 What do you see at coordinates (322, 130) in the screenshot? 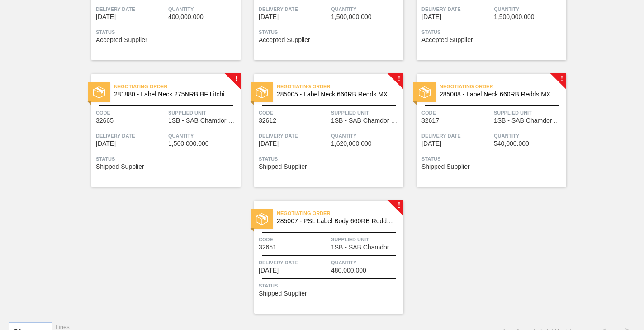
I see `a: !statusNegotiating Order285005 - Label Neck 660RB Redds MXD Vodka & PineCode32612Supplied Unit1SB...` at bounding box center [322, 130].